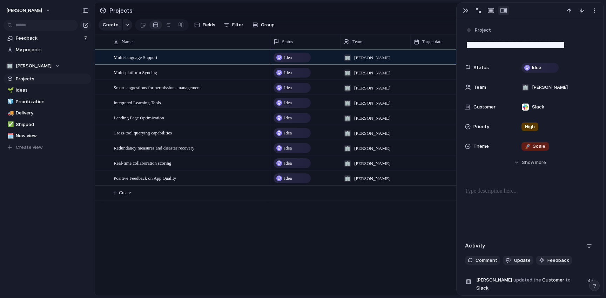 This screenshot has width=606, height=298. What do you see at coordinates (518, 260) in the screenshot?
I see `button: Update` at bounding box center [518, 260].